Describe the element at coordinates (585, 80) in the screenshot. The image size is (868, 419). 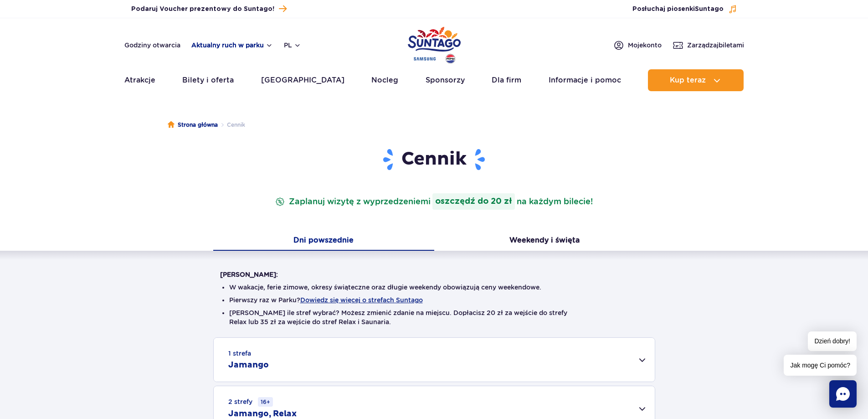
I see `a: Informacje i pomoc` at that location.